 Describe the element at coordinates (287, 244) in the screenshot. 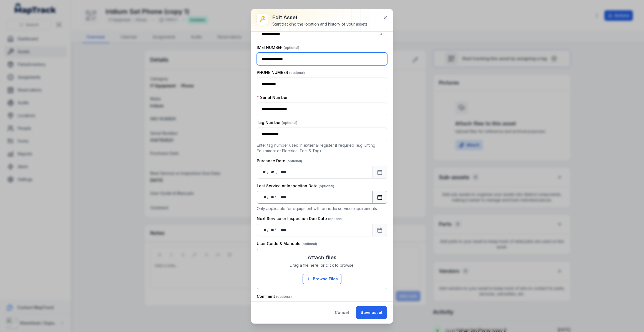

I see `label: User Guide & Manuals` at that location.